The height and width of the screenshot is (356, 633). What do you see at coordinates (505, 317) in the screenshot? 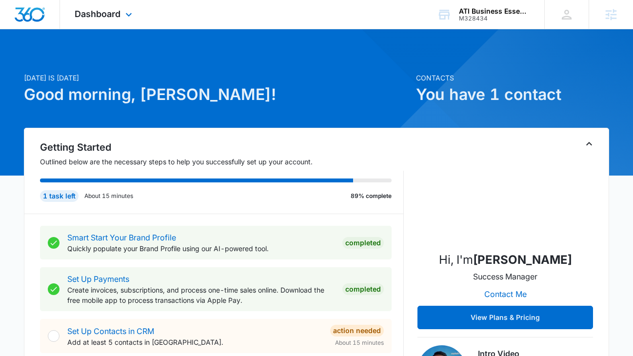
I see `button: View Plans & Pricing` at bounding box center [505, 317].